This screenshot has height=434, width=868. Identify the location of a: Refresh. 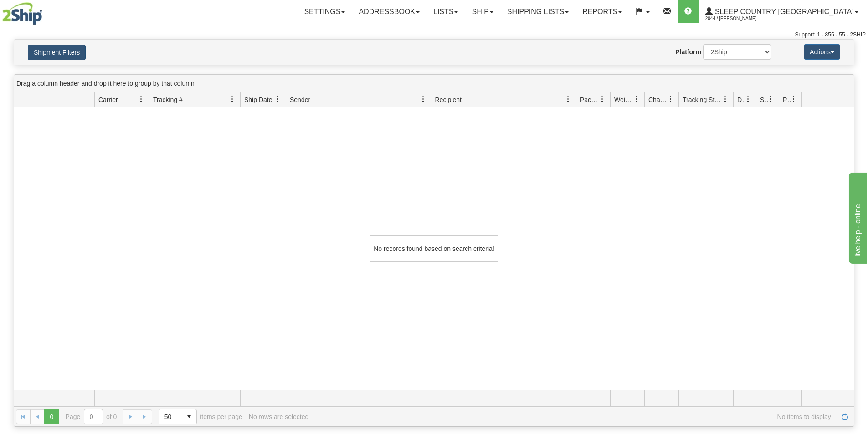
(845, 417).